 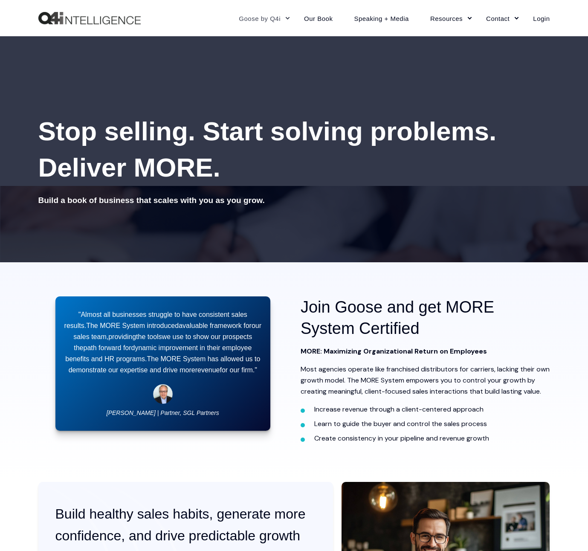 I want to click on span: for our firm.", so click(x=238, y=370).